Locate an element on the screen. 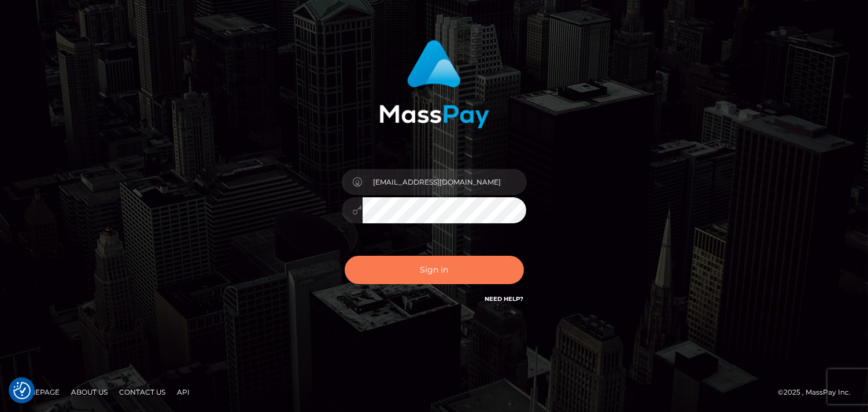 The image size is (868, 412). button: Sign in is located at coordinates (434, 270).